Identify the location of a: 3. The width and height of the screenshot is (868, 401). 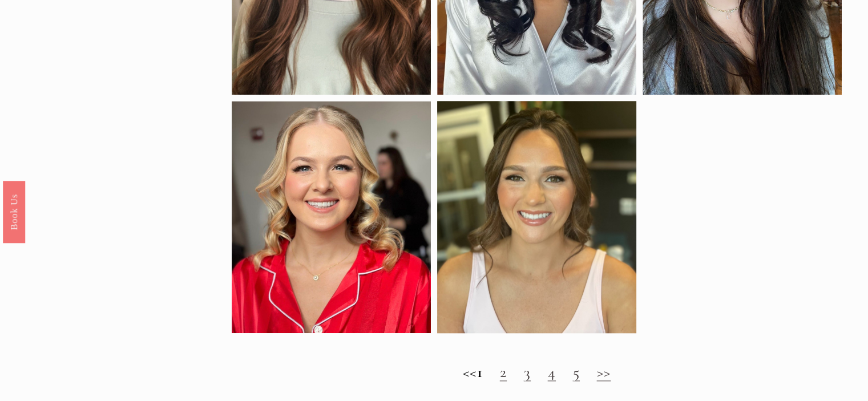
(528, 372).